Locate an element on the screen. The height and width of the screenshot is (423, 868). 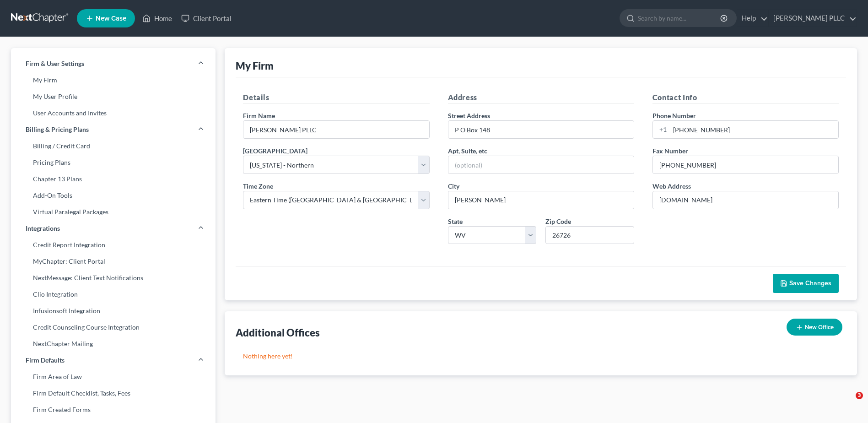
button: New Office is located at coordinates (814, 327).